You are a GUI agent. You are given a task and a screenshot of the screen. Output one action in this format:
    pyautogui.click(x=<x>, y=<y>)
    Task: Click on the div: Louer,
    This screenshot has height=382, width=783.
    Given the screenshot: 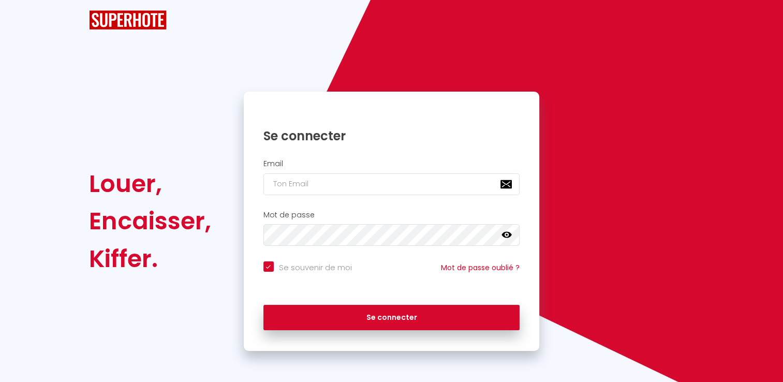 What is the action you would take?
    pyautogui.click(x=150, y=184)
    